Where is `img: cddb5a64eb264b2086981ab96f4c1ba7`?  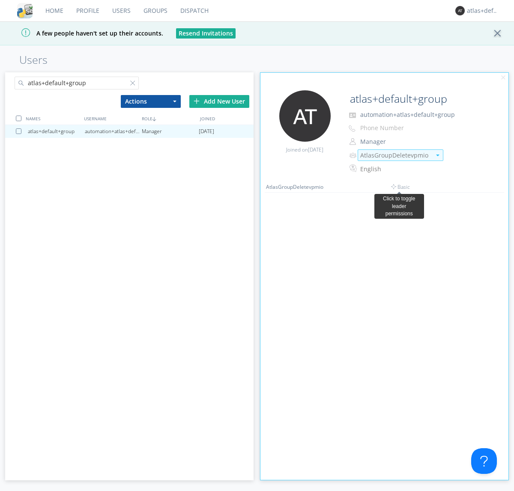 img: cddb5a64eb264b2086981ab96f4c1ba7 is located at coordinates (25, 11).